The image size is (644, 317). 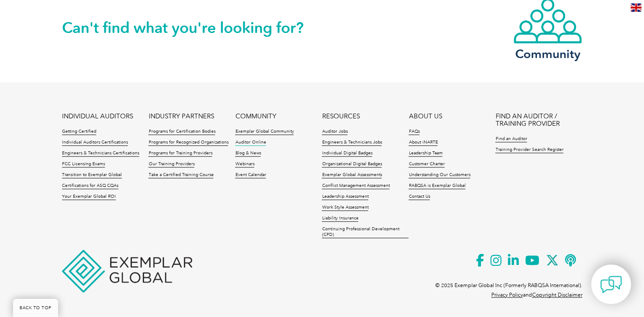 I want to click on a: Programs for Recognized Organizations, so click(x=188, y=142).